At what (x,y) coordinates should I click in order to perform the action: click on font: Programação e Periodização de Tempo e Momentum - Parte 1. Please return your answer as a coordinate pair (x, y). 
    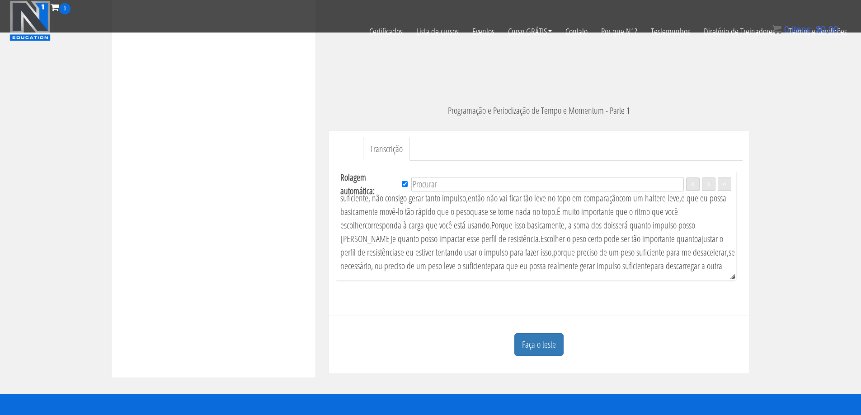
    Looking at the image, I should click on (539, 110).